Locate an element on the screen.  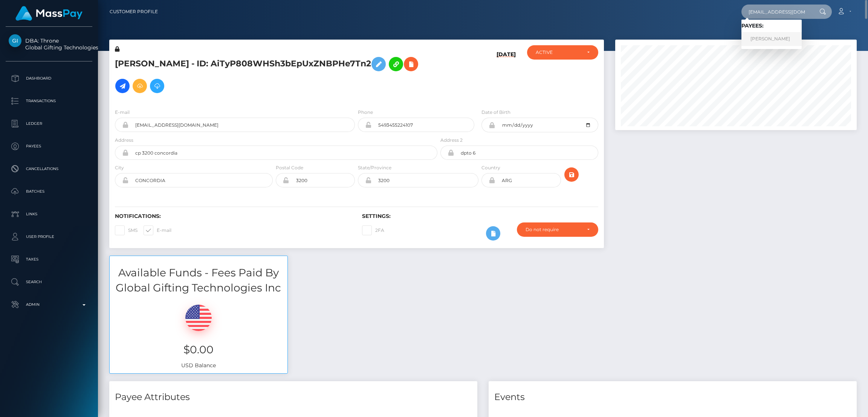
a: Customer Profile is located at coordinates (133, 12).